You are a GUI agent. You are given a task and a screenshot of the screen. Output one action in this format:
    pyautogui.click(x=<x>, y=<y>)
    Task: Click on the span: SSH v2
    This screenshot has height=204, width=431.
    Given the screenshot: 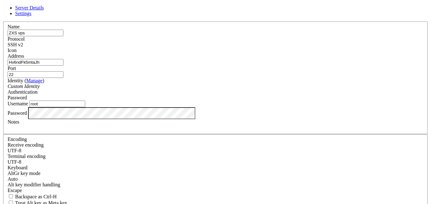 What is the action you would take?
    pyautogui.click(x=15, y=45)
    